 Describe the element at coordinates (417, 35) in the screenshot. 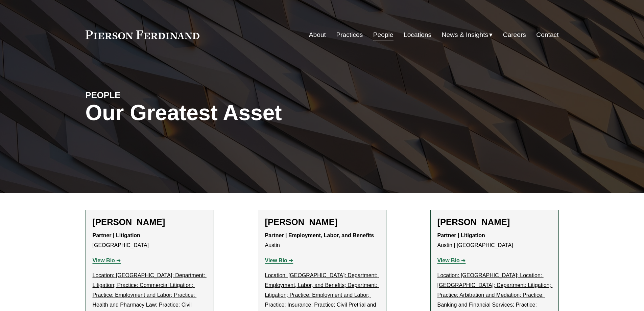

I see `a: Locations` at that location.